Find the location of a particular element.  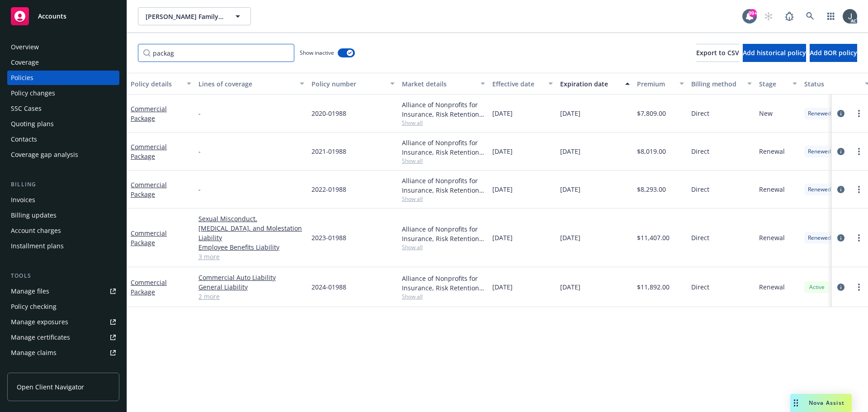

span: Export to CSV is located at coordinates (717, 52).